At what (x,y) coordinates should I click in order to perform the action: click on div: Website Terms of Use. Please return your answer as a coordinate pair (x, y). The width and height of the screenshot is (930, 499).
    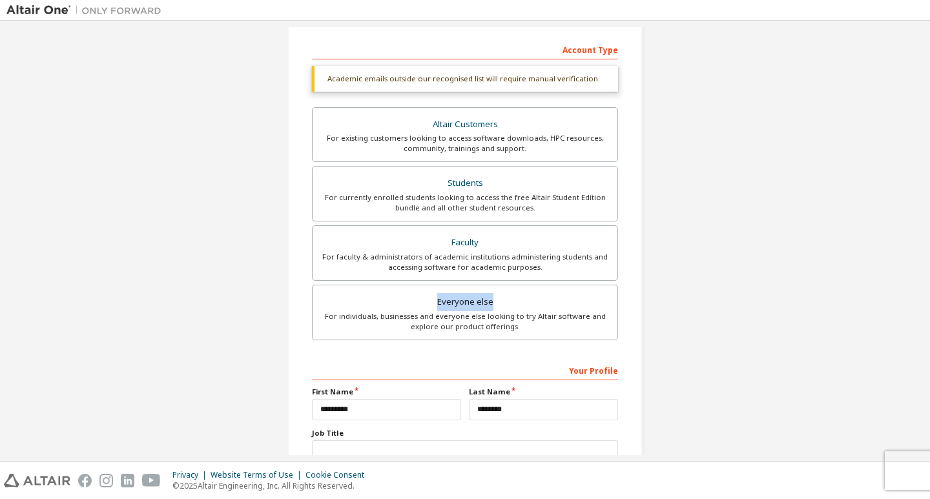
    Looking at the image, I should click on (258, 475).